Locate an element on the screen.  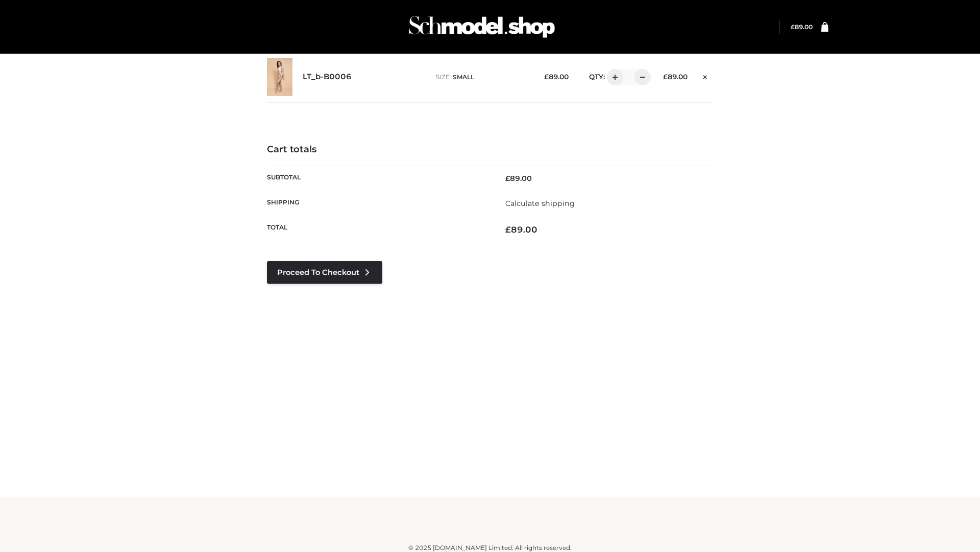
img: Schmodel Admin 964 is located at coordinates (482, 27).